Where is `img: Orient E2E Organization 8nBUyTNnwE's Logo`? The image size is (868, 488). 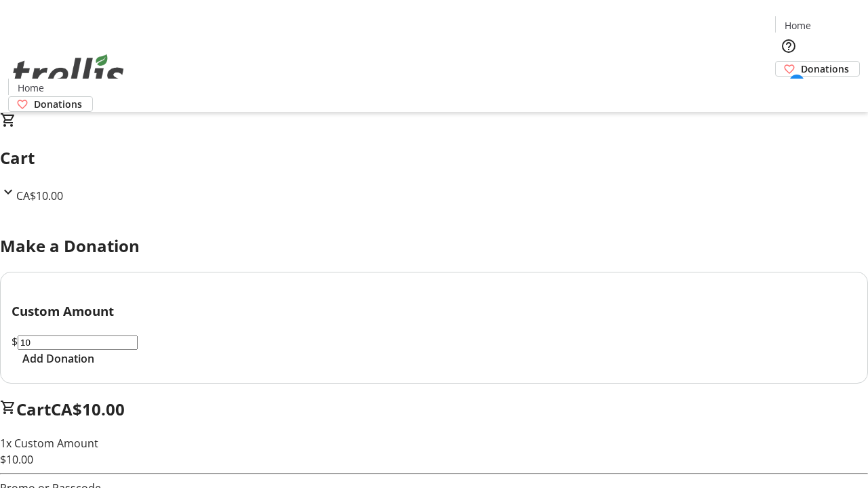
img: Orient E2E Organization 8nBUyTNnwE's Logo is located at coordinates (68, 73).